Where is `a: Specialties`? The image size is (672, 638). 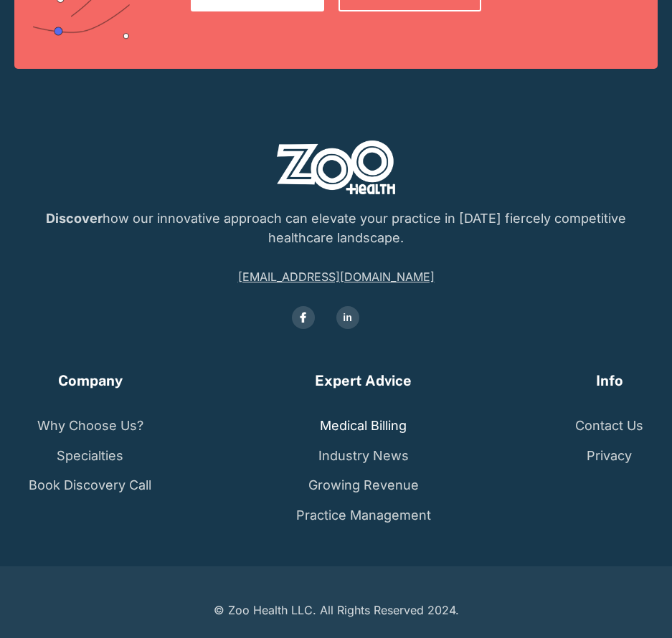
a: Specialties is located at coordinates (89, 456).